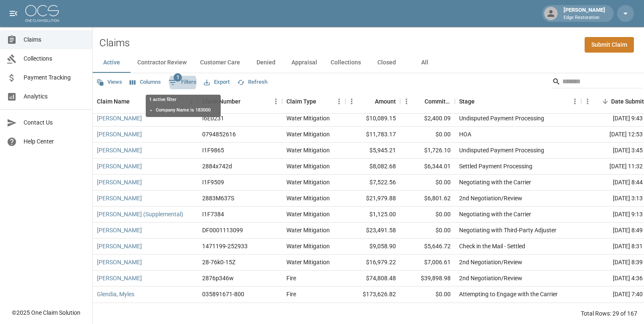  Describe the element at coordinates (54, 122) in the screenshot. I see `span: Contact Us` at that location.